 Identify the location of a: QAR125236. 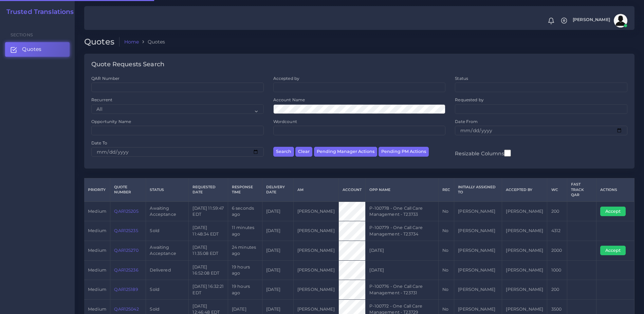
(126, 269).